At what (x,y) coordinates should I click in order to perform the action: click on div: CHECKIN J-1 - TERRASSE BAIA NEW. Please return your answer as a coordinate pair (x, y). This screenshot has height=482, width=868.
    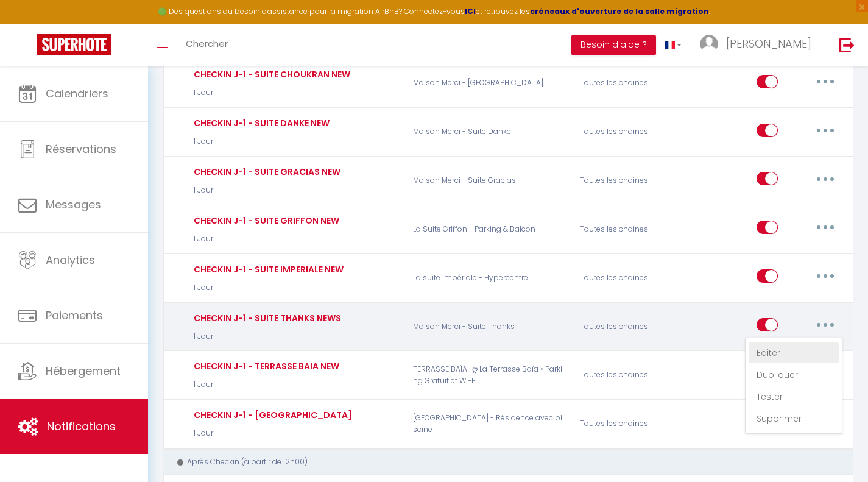
    Looking at the image, I should click on (265, 366).